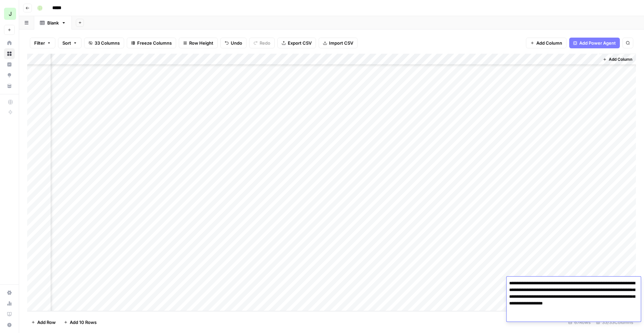 This screenshot has width=644, height=333. I want to click on span: Row Height, so click(201, 43).